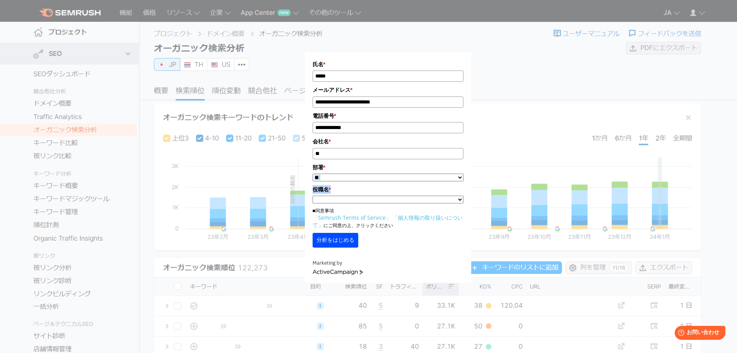 The width and height of the screenshot is (737, 353). I want to click on a: 「個人情報の取り扱いについて」, so click(388, 221).